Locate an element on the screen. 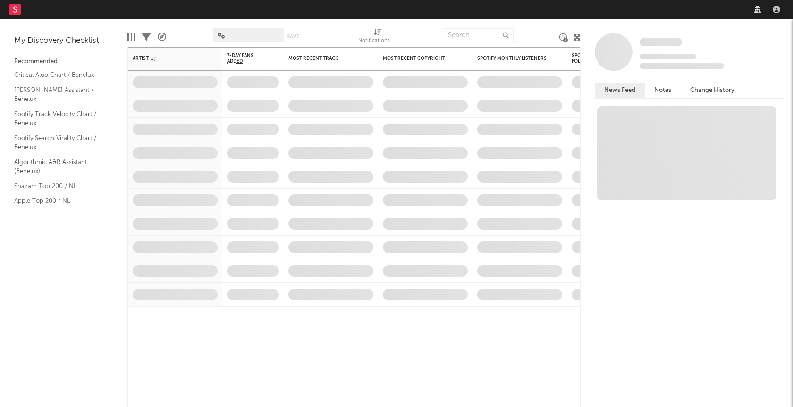 Image resolution: width=793 pixels, height=407 pixels. div: Recommended is located at coordinates (64, 62).